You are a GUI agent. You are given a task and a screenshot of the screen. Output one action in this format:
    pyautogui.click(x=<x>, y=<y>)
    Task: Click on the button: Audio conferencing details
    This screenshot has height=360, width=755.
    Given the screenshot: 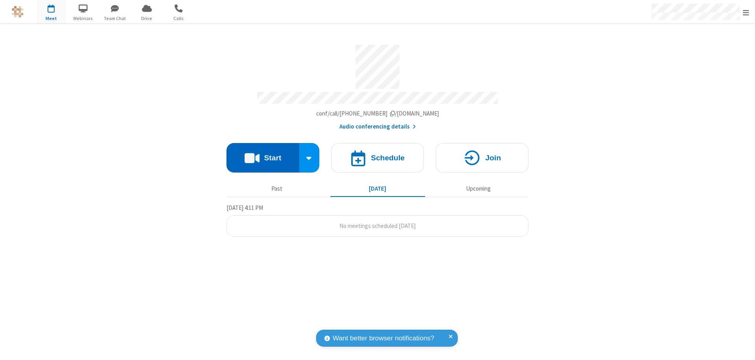 What is the action you would take?
    pyautogui.click(x=377, y=127)
    